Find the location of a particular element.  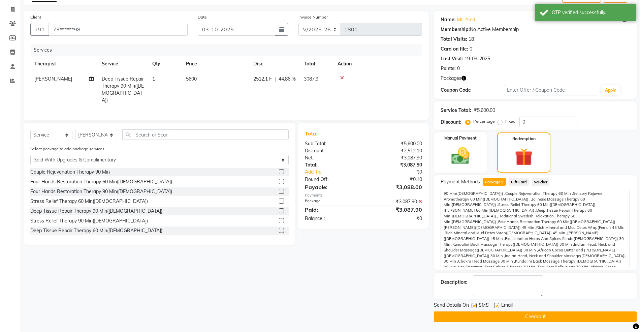

span: Payment Methods is located at coordinates (460, 182).